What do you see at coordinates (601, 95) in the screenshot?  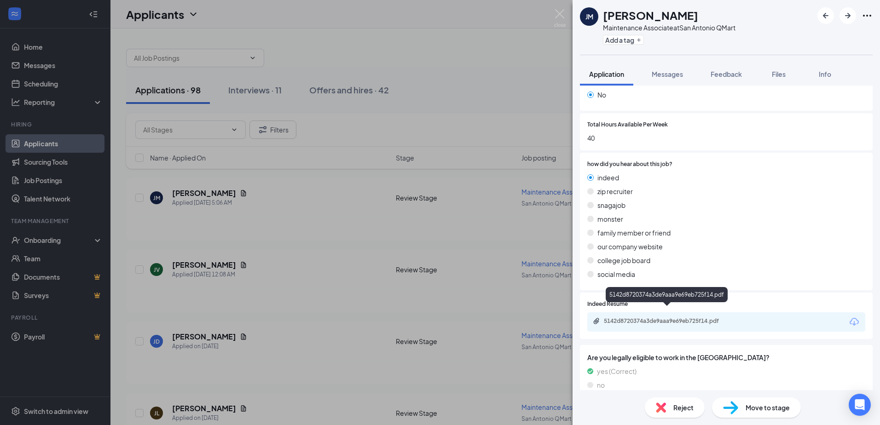 I see `span: No` at bounding box center [601, 95].